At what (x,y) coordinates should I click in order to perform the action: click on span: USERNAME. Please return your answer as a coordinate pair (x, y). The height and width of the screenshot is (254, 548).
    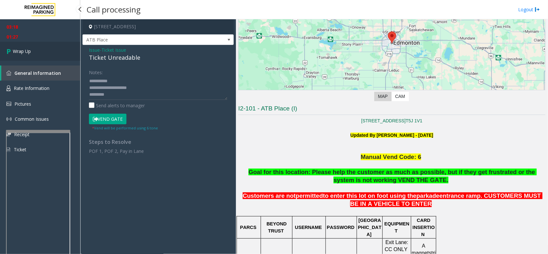
    Looking at the image, I should click on (309, 227).